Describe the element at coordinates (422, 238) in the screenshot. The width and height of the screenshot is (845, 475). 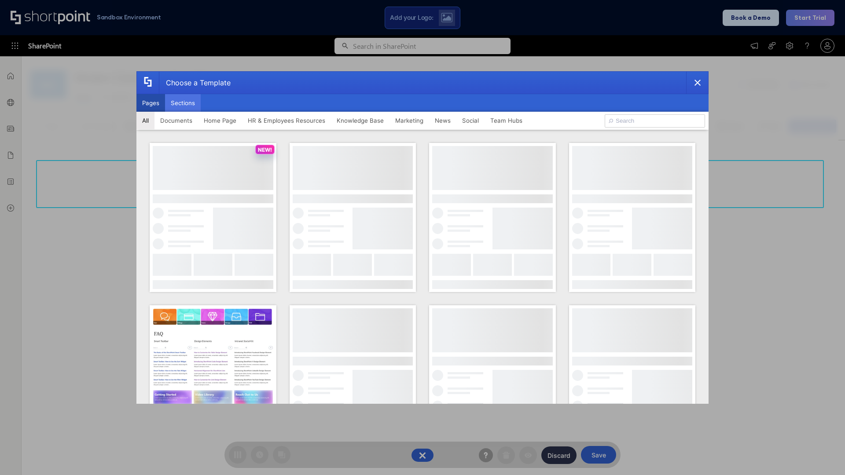
I see `div: template selector` at that location.